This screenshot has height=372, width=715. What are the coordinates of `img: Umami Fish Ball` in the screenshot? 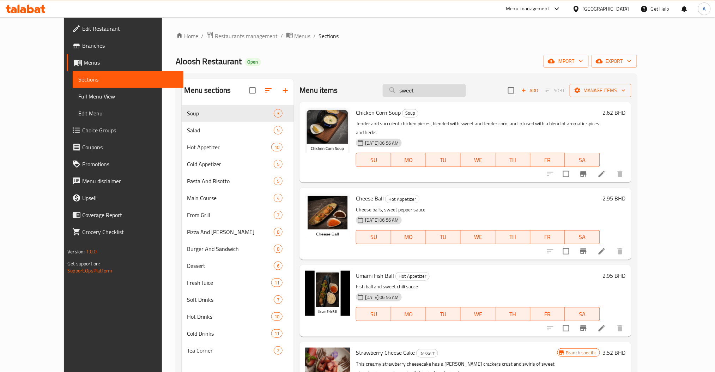 It's located at (328, 293).